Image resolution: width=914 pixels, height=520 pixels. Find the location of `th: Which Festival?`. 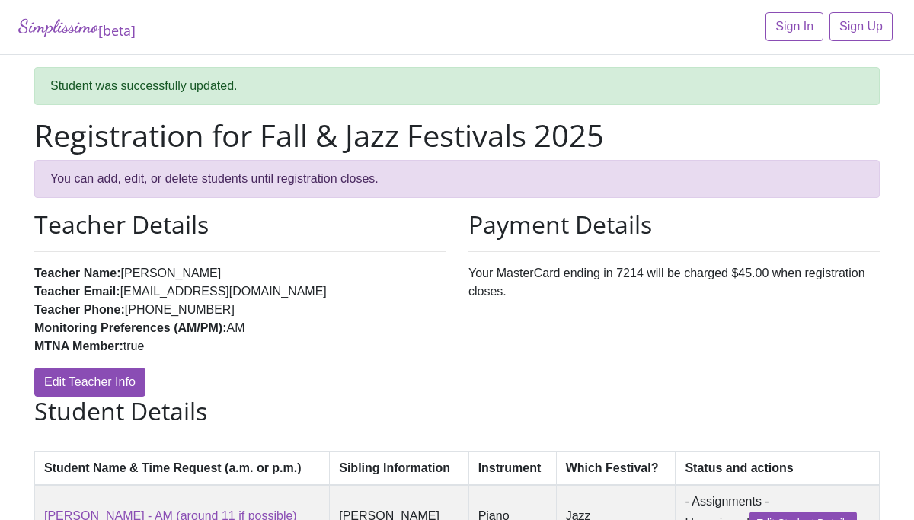

th: Which Festival? is located at coordinates (616, 469).